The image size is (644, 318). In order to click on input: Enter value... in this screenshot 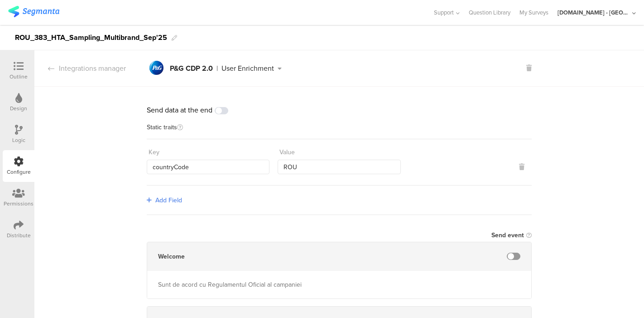, I will do `click(339, 167)`.